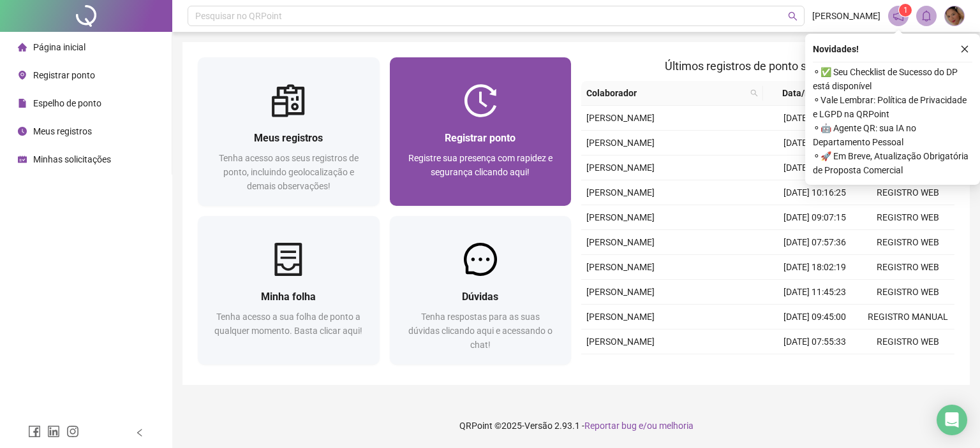  I want to click on span: environment, so click(23, 76).